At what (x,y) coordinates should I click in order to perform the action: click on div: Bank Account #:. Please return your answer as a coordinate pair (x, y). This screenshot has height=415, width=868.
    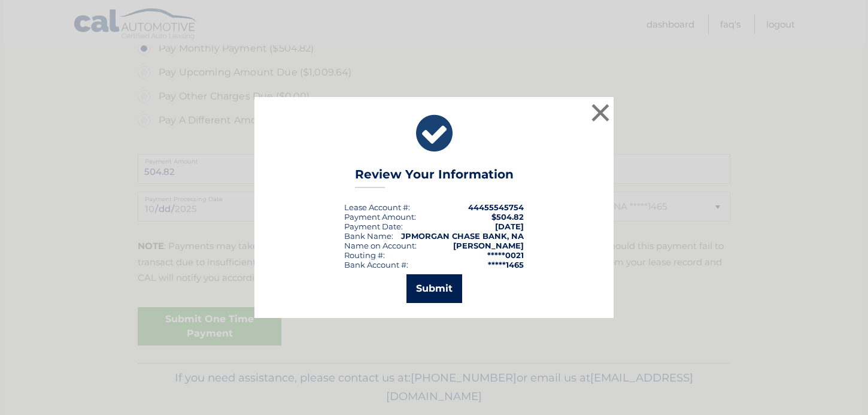
    Looking at the image, I should click on (376, 264).